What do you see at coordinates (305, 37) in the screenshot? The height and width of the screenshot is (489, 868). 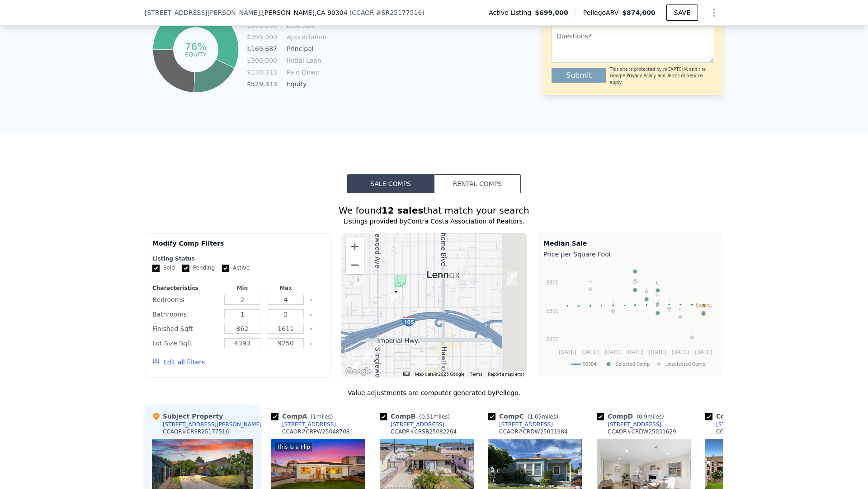 I see `td: Appreciation` at bounding box center [305, 37].